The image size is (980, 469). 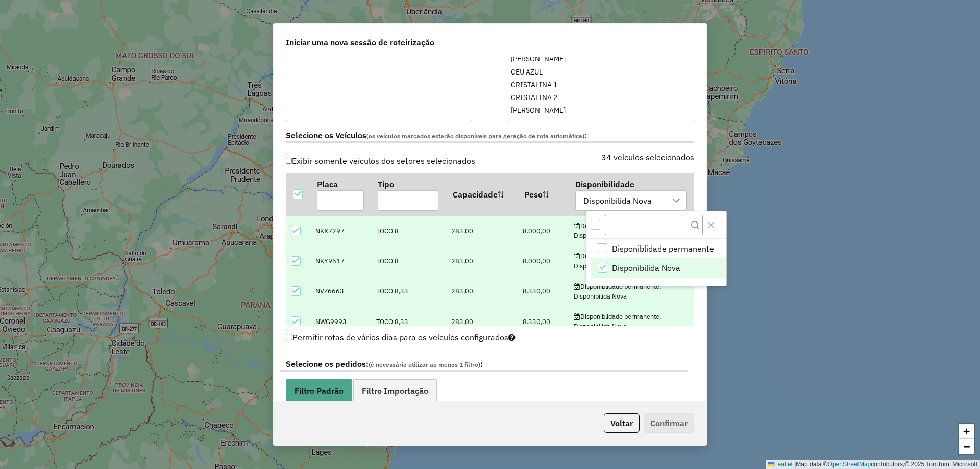 What do you see at coordinates (849, 464) in the screenshot?
I see `a: OpenStreetMap` at bounding box center [849, 464].